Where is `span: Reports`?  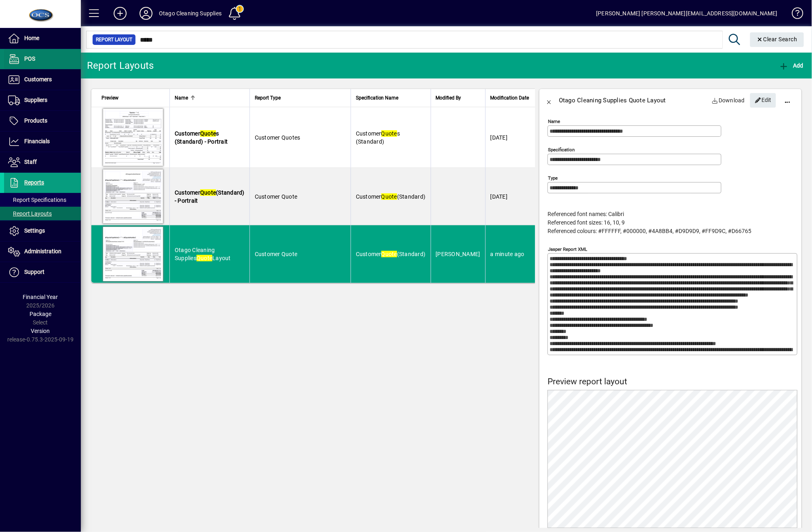 span: Reports is located at coordinates (34, 182).